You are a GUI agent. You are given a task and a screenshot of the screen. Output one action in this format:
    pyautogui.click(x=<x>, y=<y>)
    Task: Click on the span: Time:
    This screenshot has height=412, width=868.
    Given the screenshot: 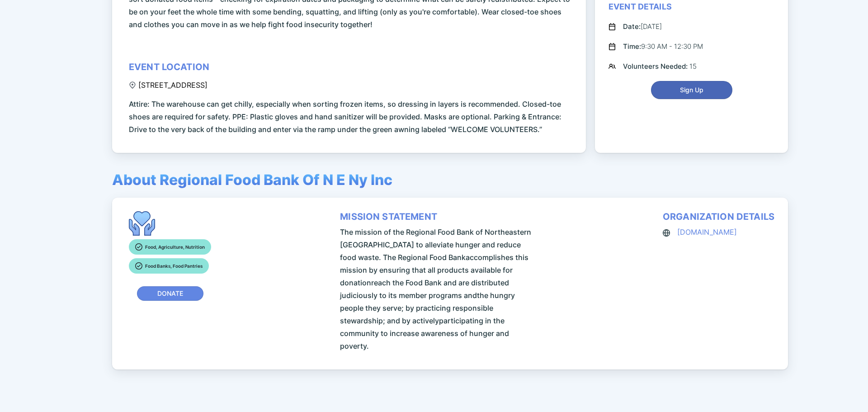 What is the action you would take?
    pyautogui.click(x=632, y=47)
    